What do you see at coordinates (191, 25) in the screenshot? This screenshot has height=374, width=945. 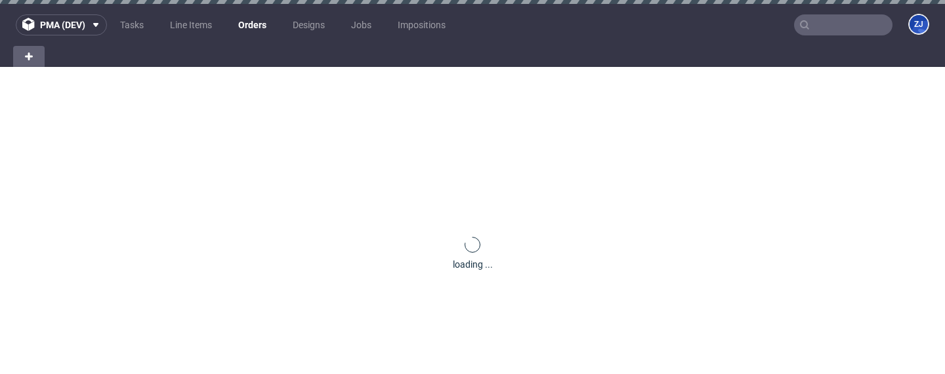 I see `a: Line Items` at bounding box center [191, 25].